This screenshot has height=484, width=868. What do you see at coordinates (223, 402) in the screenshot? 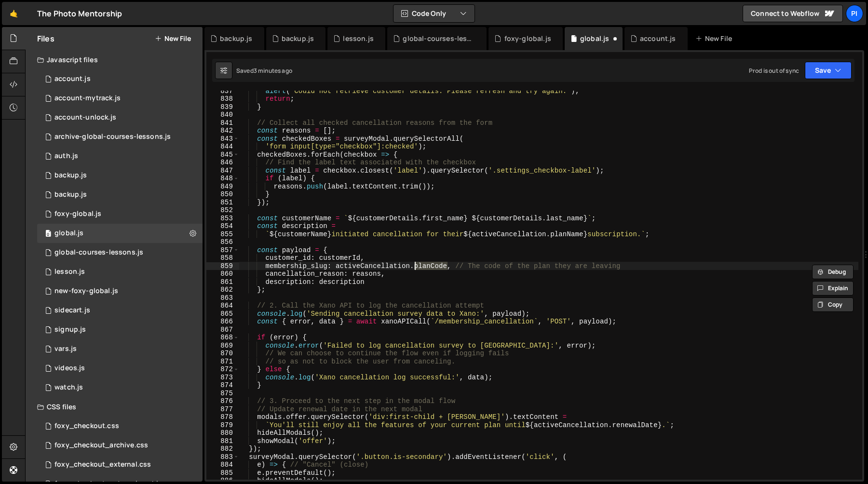
I see `div: 876` at bounding box center [223, 402].